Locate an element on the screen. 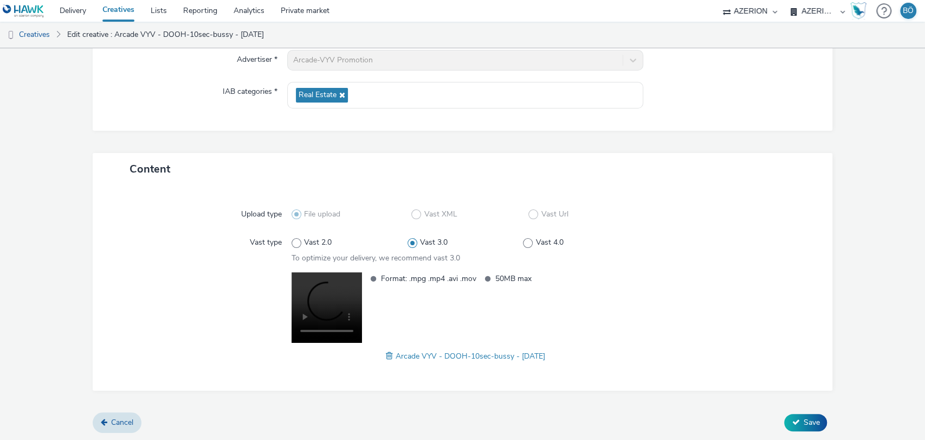 This screenshot has width=925, height=440. span: Vast Url is located at coordinates (555, 214).